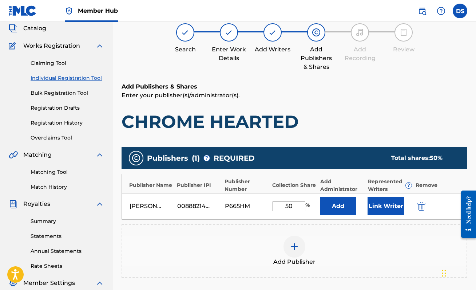 This screenshot has width=476, height=290. I want to click on div: Add Administrator, so click(342, 185).